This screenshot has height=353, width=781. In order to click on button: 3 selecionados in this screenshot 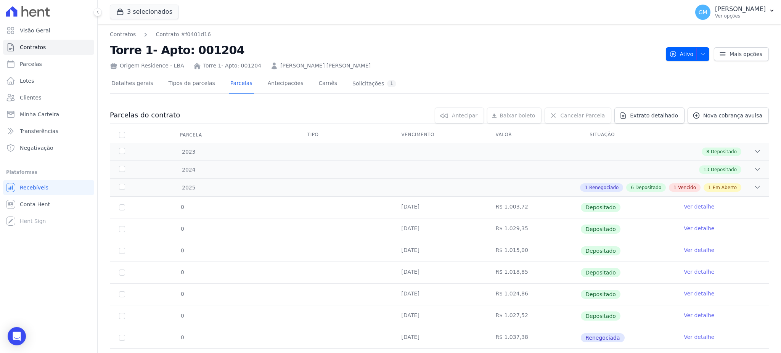, I will do `click(144, 12)`.